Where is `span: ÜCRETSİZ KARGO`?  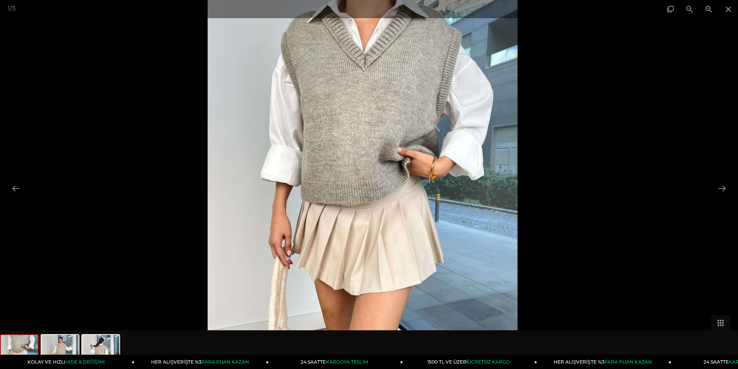 span: ÜCRETSİZ KARGO is located at coordinates (488, 362).